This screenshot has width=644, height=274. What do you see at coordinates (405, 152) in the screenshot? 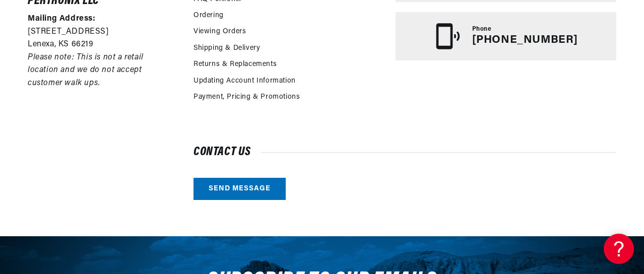
I see `h2: Contact us` at bounding box center [405, 152].